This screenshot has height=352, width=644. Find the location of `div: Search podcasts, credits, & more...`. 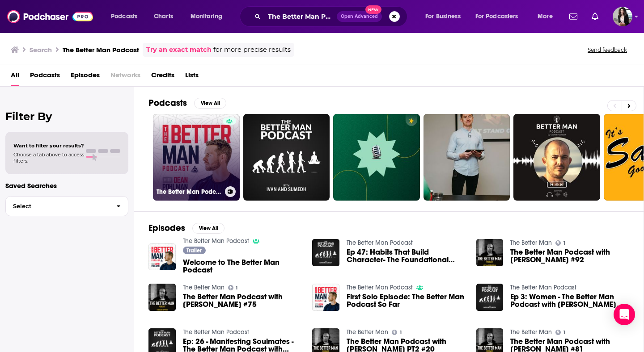

div: Search podcasts, credits, & more... is located at coordinates (332, 17).